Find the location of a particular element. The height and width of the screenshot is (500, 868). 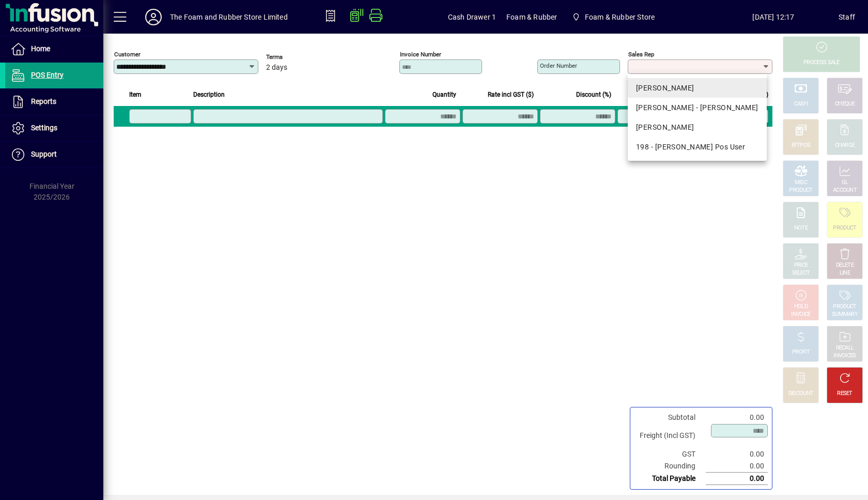

td: Freight (Incl GST) is located at coordinates (670, 436).